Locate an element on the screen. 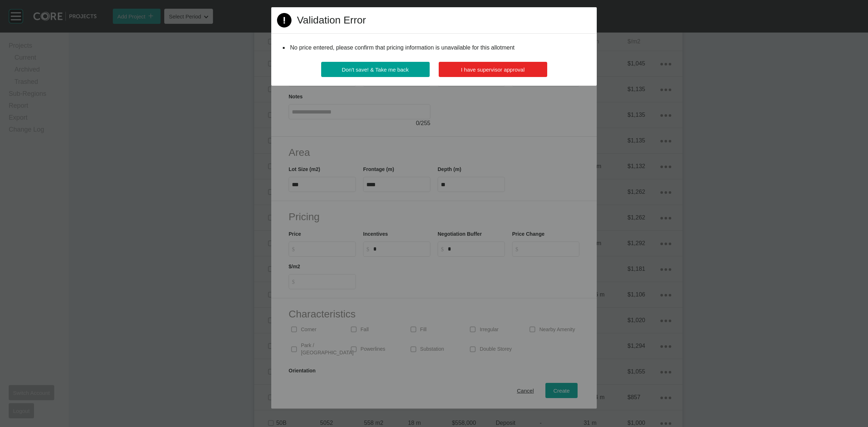 This screenshot has width=868, height=427. div: No price entered, please confirm that pricing information is unavailable for this allotment is located at coordinates (434, 48).